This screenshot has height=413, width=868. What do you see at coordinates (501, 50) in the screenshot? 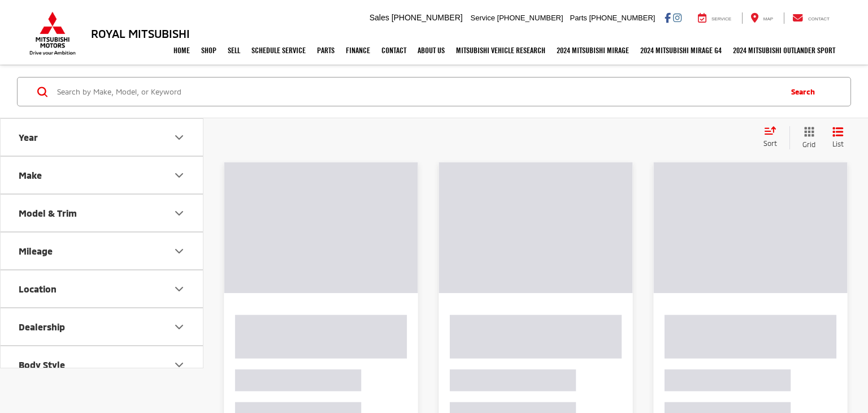
I see `a: Mitsubishi Vehicle Research` at bounding box center [501, 50].